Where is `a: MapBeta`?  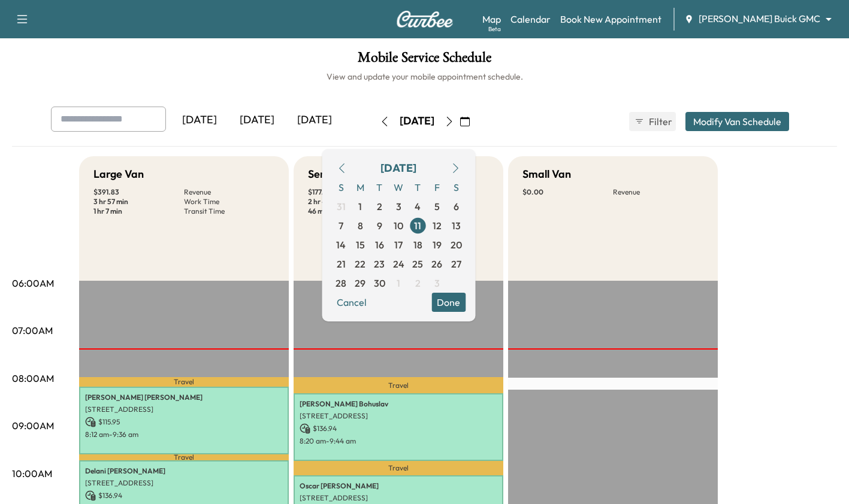 a: MapBeta is located at coordinates (491, 19).